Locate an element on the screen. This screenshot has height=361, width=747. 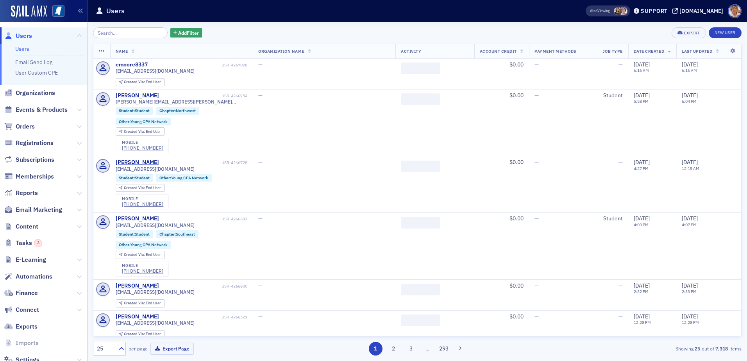
a: Subscriptions is located at coordinates (29, 160).